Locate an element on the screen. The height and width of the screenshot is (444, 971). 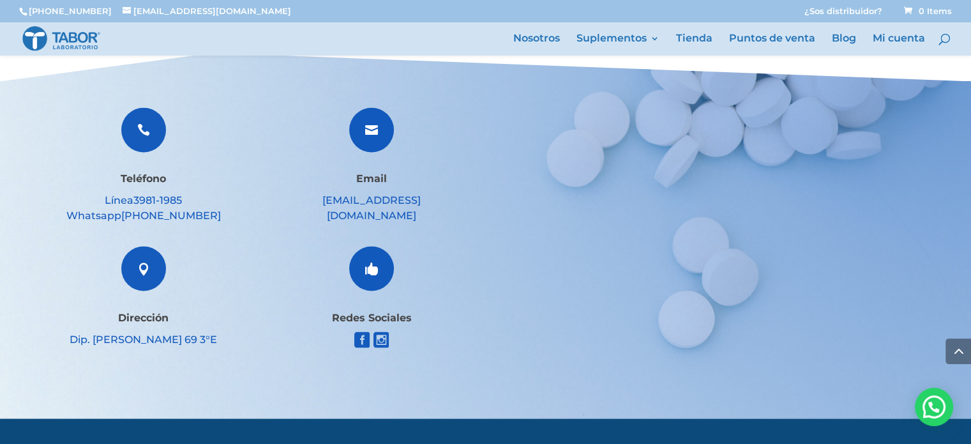
span: social_instagram_square icon is located at coordinates (381, 339).